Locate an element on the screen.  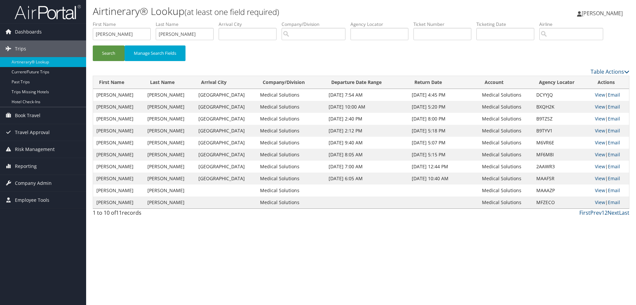
label: Airline is located at coordinates (574, 24).